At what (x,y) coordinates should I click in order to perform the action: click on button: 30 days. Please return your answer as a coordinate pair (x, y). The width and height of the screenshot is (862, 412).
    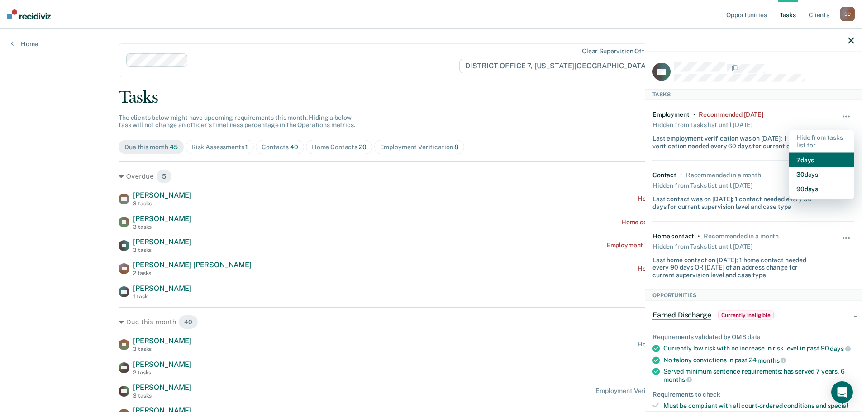
    Looking at the image, I should click on (821, 174).